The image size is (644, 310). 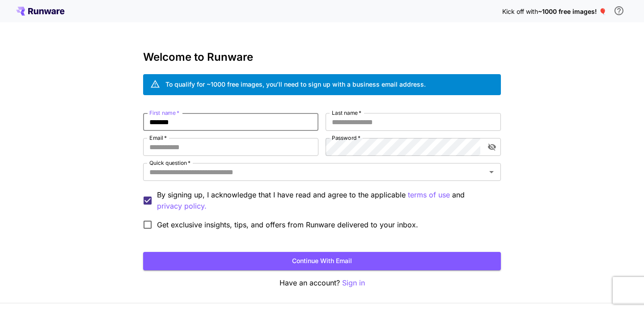 What do you see at coordinates (322, 283) in the screenshot?
I see `p: Have an account?` at bounding box center [322, 283].